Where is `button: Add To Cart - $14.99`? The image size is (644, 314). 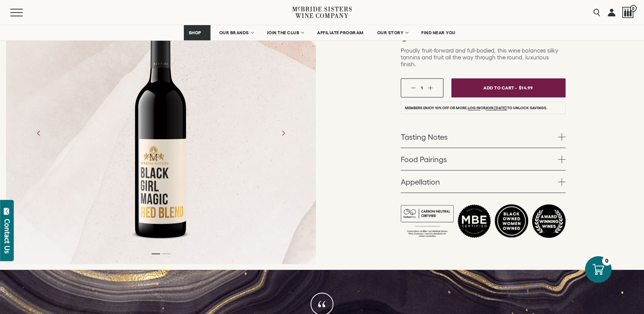 button: Add To Cart - $14.99 is located at coordinates (508, 88).